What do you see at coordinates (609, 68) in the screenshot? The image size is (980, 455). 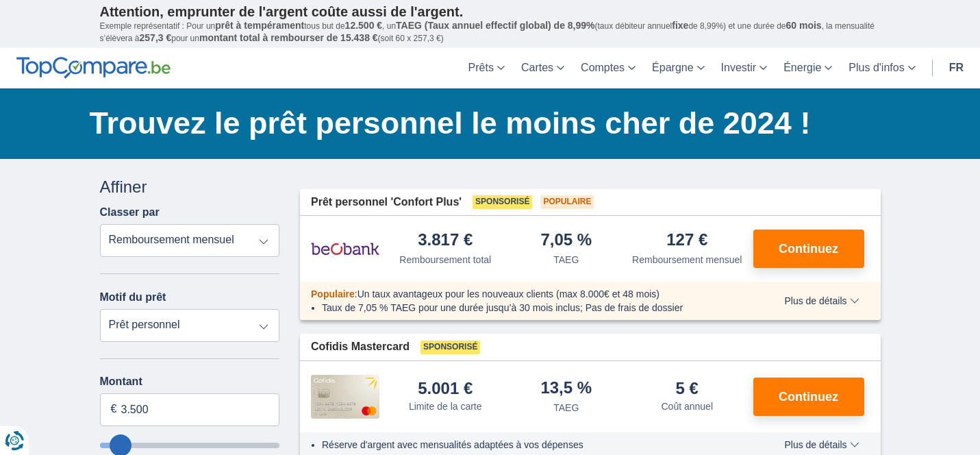 I see `a: Comptes` at bounding box center [609, 68].